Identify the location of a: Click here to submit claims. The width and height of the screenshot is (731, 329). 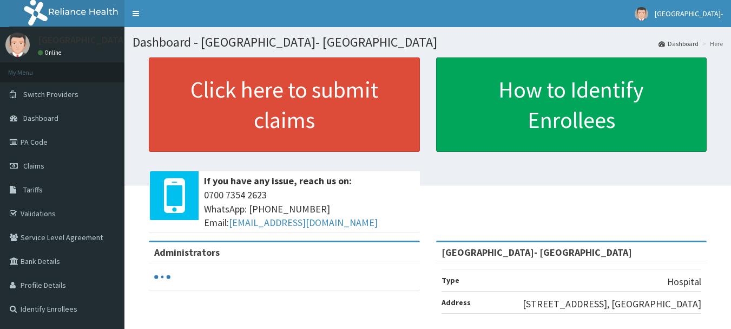
(284, 104).